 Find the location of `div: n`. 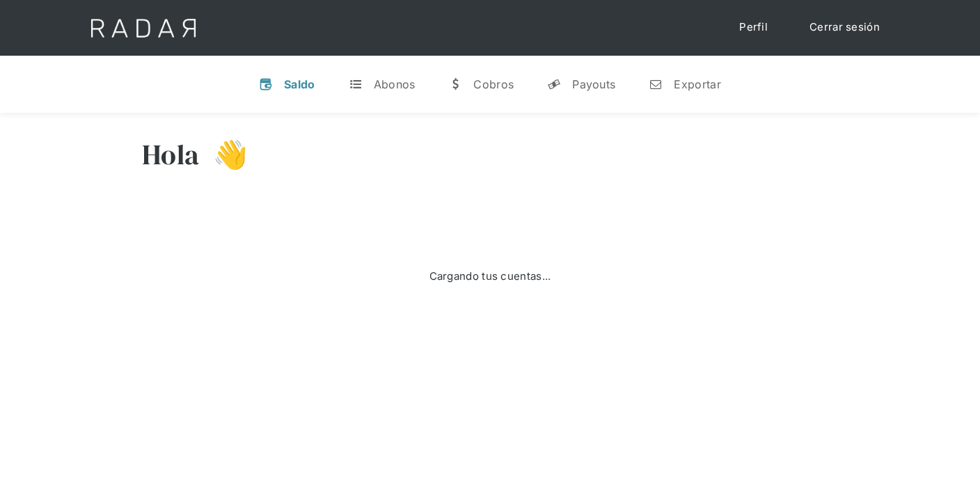

div: n is located at coordinates (655, 84).